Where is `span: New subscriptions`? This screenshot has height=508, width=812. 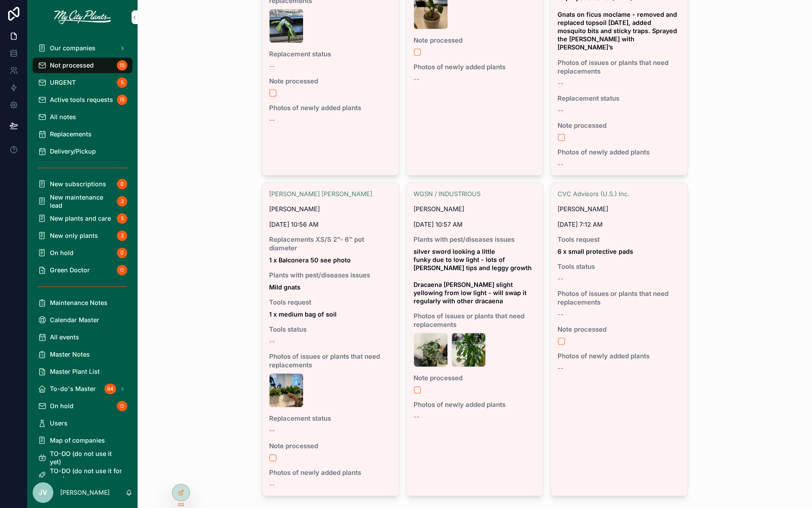 span: New subscriptions is located at coordinates (78, 183).